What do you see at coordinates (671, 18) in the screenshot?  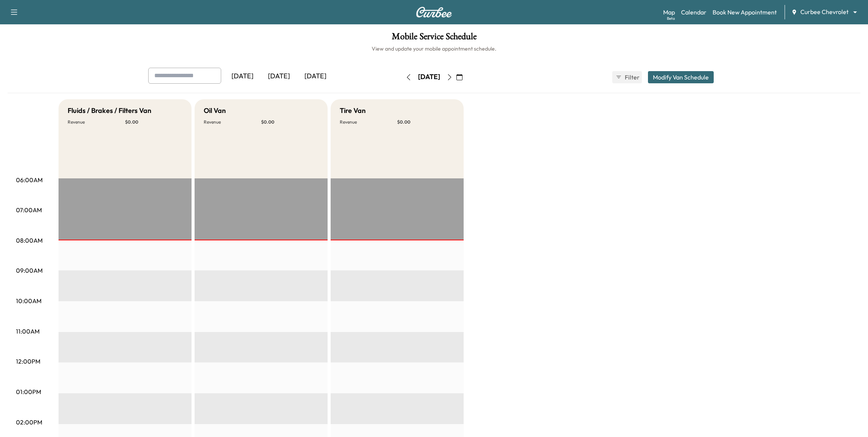 I see `div: Beta` at bounding box center [671, 18].